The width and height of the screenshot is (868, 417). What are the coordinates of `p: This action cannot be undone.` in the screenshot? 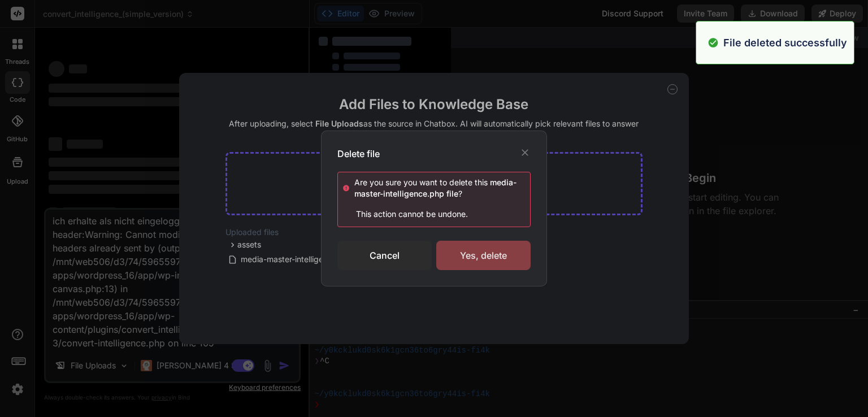 It's located at (437, 214).